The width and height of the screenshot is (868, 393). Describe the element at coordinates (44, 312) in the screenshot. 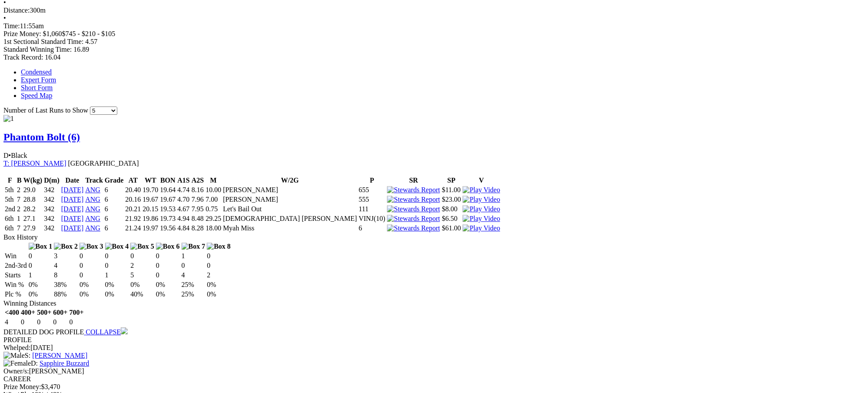

I see `th: 500+` at that location.